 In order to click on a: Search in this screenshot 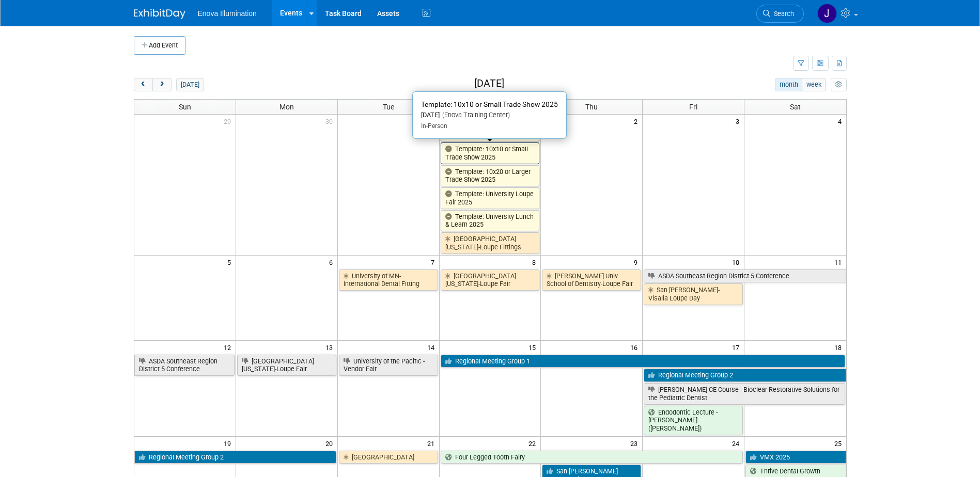, I will do `click(780, 14)`.